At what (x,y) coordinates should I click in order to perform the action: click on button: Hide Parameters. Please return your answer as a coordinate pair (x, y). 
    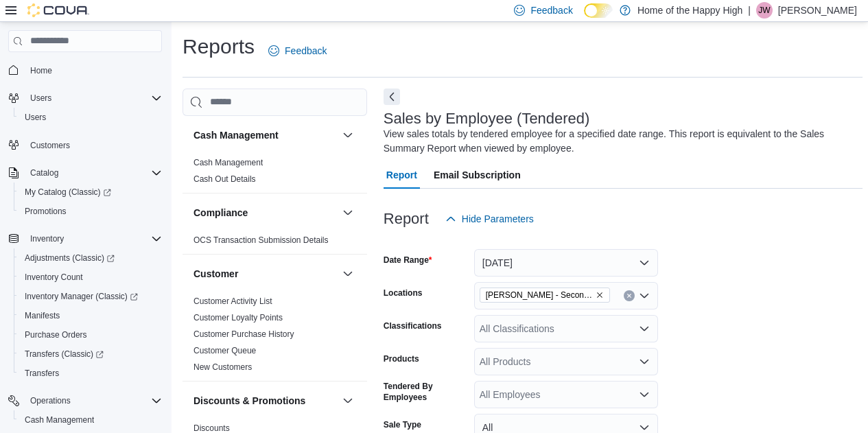
    Looking at the image, I should click on (489, 219).